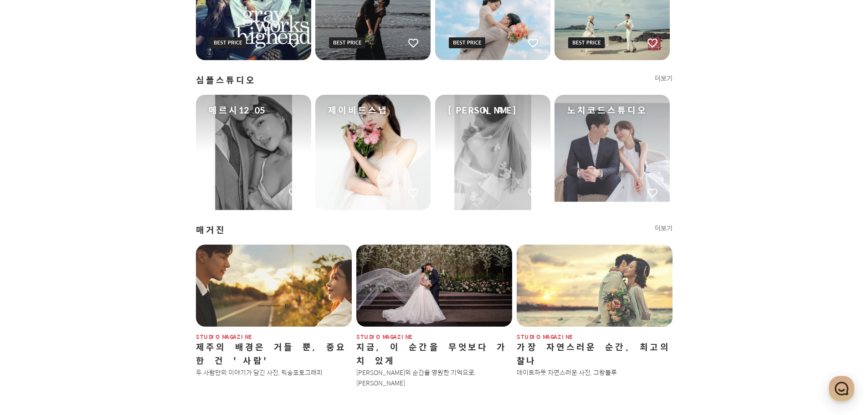  What do you see at coordinates (236, 110) in the screenshot?
I see `span: 메르시1205` at bounding box center [236, 110].